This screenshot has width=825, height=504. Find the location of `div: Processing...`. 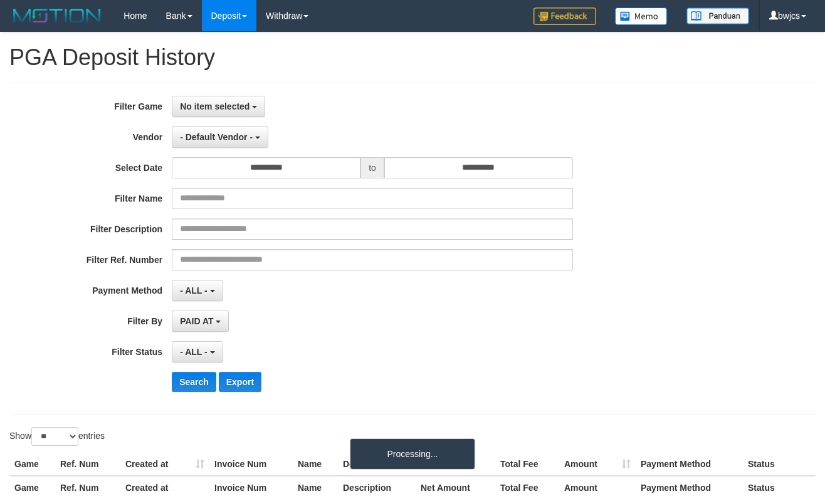

div: Processing... is located at coordinates (412, 454).